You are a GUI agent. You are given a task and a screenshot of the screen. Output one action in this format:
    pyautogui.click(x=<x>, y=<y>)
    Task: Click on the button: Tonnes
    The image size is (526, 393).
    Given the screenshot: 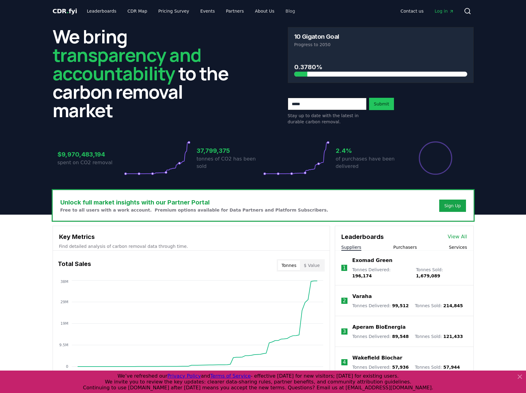 What is the action you would take?
    pyautogui.click(x=289, y=265)
    